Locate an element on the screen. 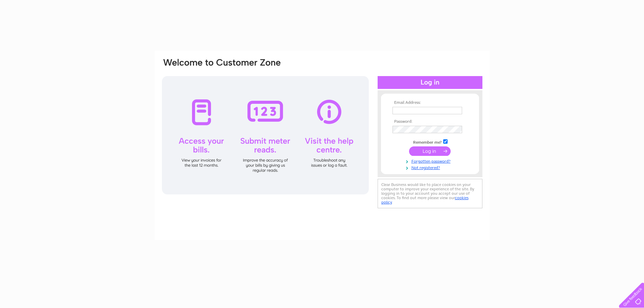 The image size is (644, 308). th: Password: is located at coordinates (430, 122).